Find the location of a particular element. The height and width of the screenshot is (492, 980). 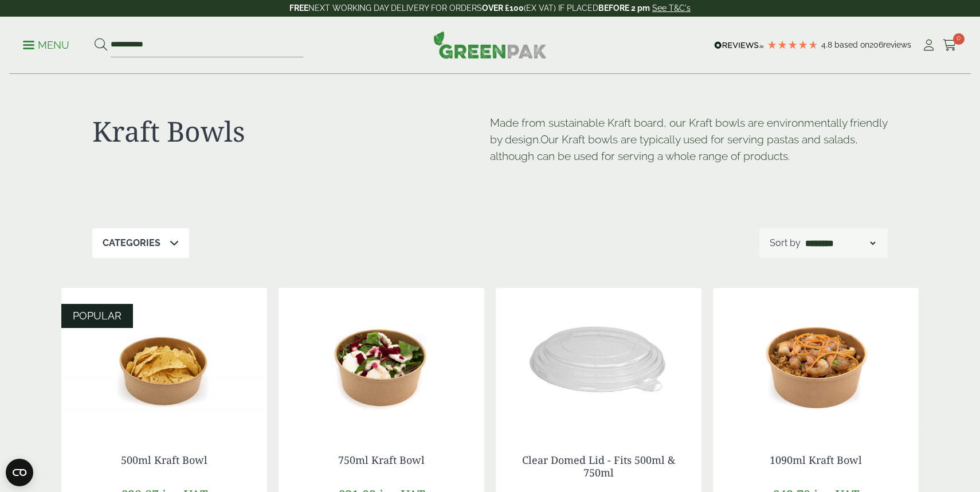

strong: FREE is located at coordinates (299, 8).